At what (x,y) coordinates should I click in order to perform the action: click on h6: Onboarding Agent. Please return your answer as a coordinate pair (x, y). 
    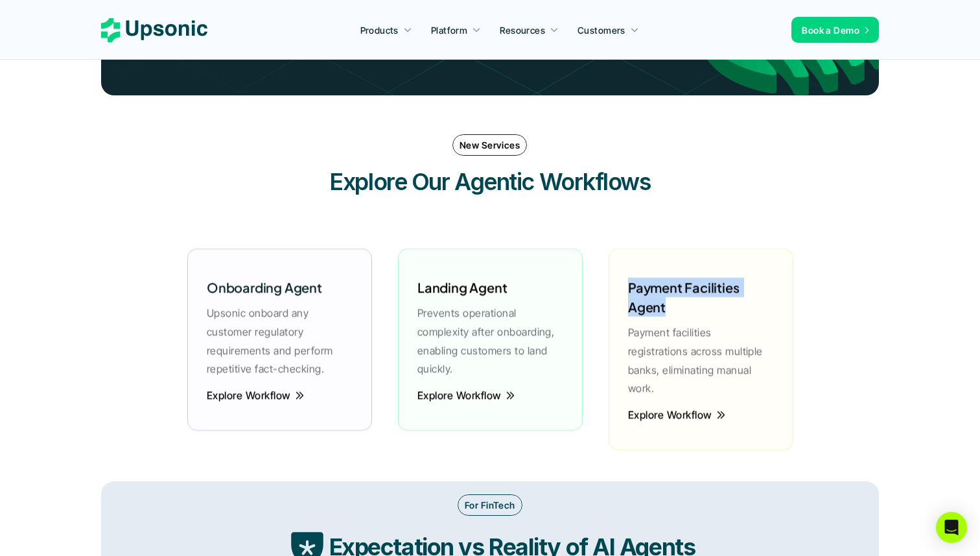
    Looking at the image, I should click on (265, 287).